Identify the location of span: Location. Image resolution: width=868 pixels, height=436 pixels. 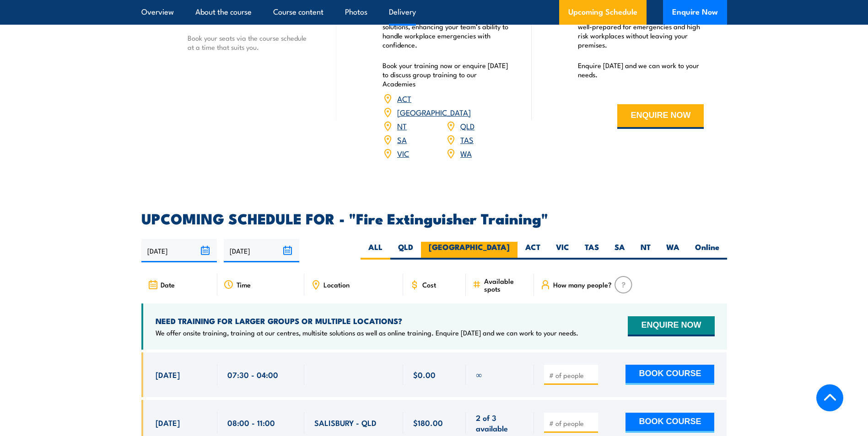
(337, 285).